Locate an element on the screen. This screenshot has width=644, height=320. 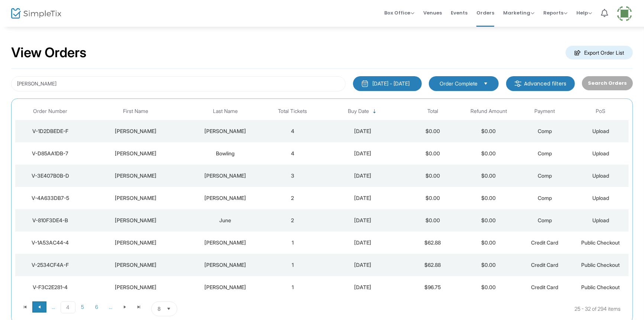
kendo-pager-info: 25 - 32 of 294 items is located at coordinates (436, 309).